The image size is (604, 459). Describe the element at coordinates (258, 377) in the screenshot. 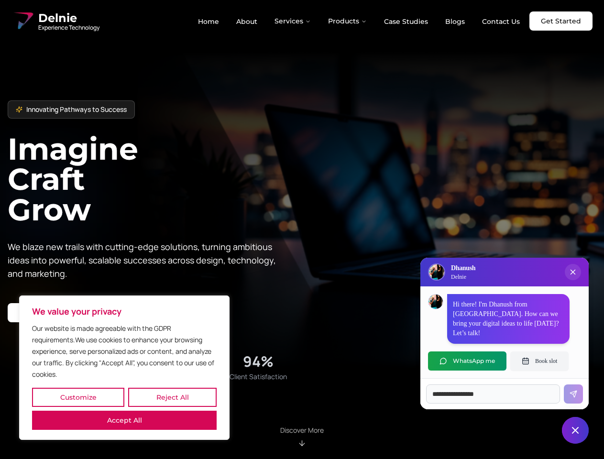

I see `span: Client Satisfaction` at that location.